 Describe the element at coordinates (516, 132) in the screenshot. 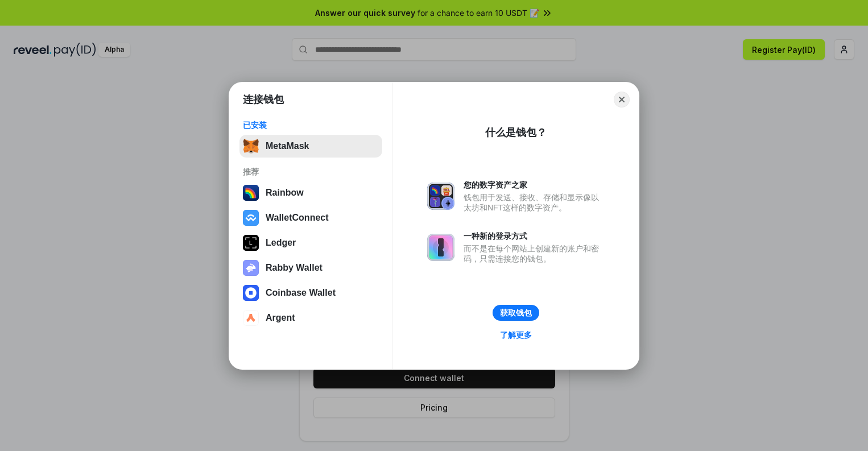

I see `div: 什么是钱包？` at that location.